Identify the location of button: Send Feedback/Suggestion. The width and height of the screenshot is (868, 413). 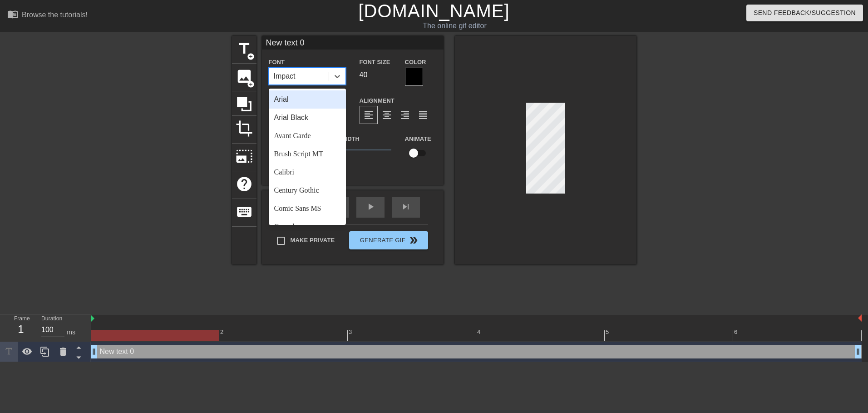
(804, 13).